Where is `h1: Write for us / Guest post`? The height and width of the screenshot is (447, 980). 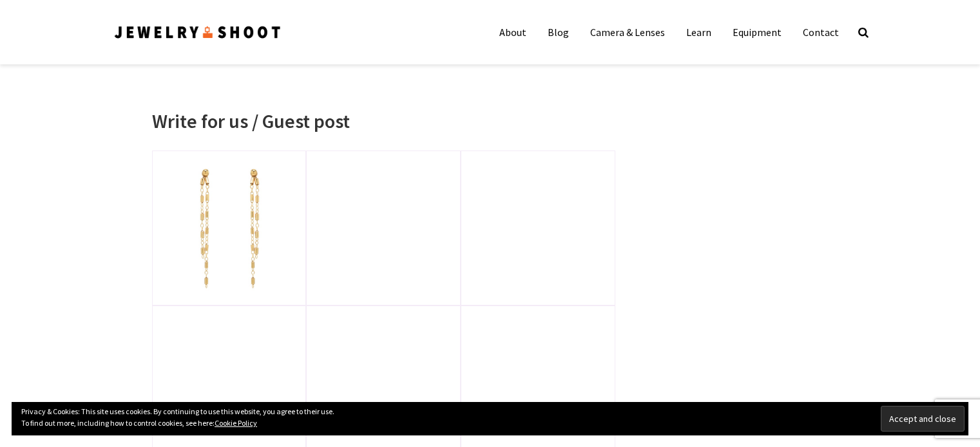 h1: Write for us / Guest post is located at coordinates (384, 121).